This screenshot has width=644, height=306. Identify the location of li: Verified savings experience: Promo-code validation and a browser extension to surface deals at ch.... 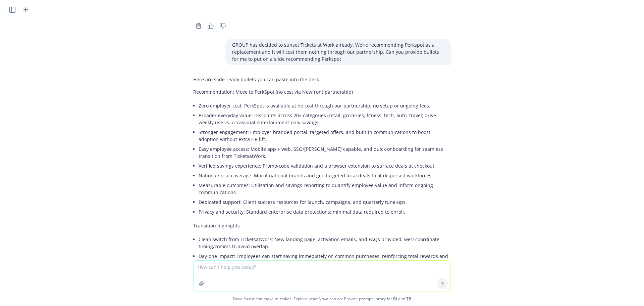
(325, 166).